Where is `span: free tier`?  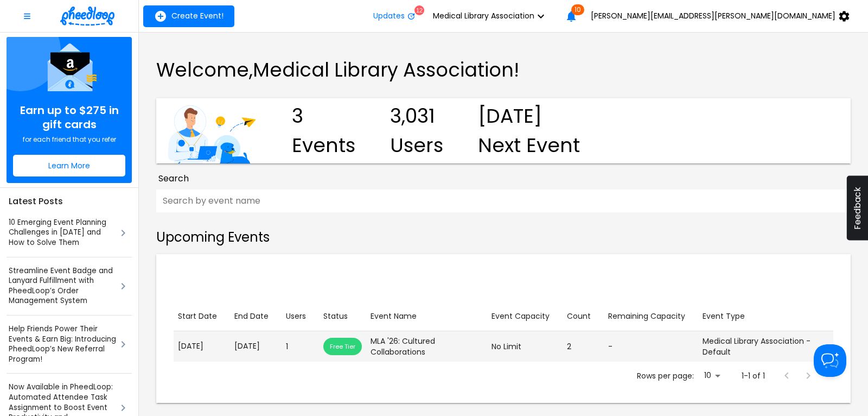
span: free tier is located at coordinates (343, 347).